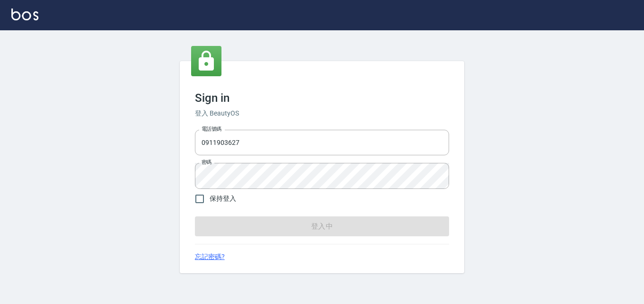  Describe the element at coordinates (25, 14) in the screenshot. I see `img: Logo` at that location.